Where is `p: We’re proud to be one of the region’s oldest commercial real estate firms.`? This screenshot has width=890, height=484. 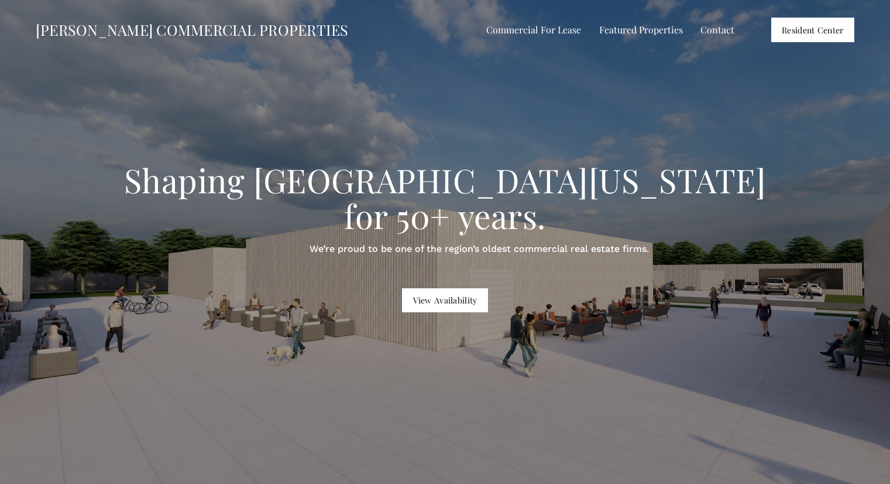 p: We’re proud to be one of the region’s oldest commercial real estate firms. is located at coordinates (479, 249).